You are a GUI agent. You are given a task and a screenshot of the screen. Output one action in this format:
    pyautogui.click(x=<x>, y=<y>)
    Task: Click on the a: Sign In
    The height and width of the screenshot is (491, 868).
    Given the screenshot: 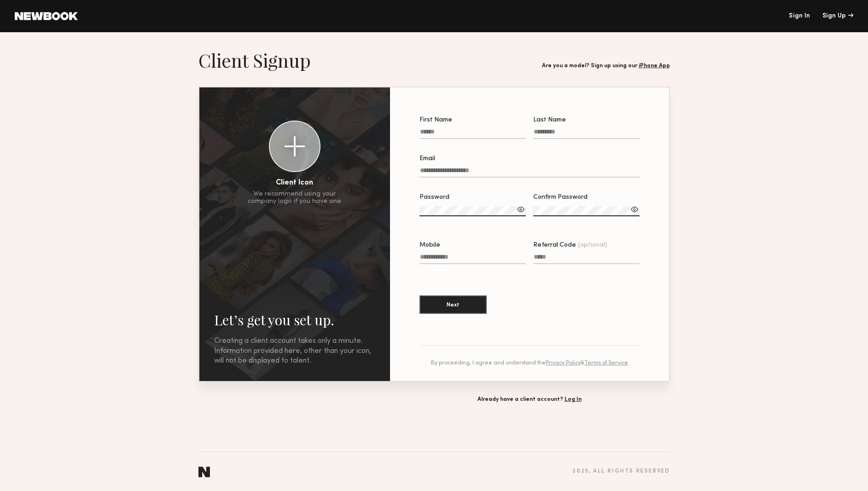 What is the action you would take?
    pyautogui.click(x=799, y=16)
    